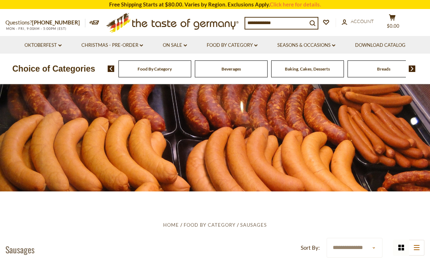 The height and width of the screenshot is (267, 430). Describe the element at coordinates (171, 225) in the screenshot. I see `span: Home` at that location.